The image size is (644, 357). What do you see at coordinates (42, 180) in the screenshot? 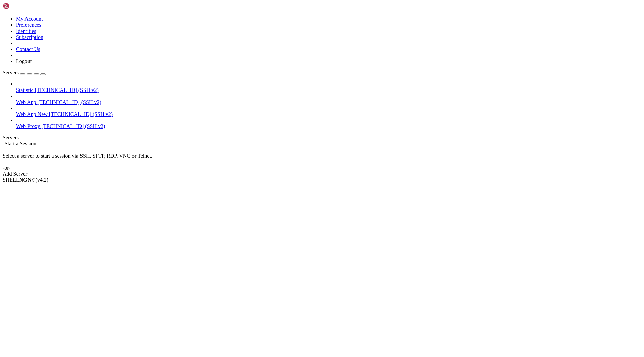
I see `span: 4.2.0` at bounding box center [42, 180].